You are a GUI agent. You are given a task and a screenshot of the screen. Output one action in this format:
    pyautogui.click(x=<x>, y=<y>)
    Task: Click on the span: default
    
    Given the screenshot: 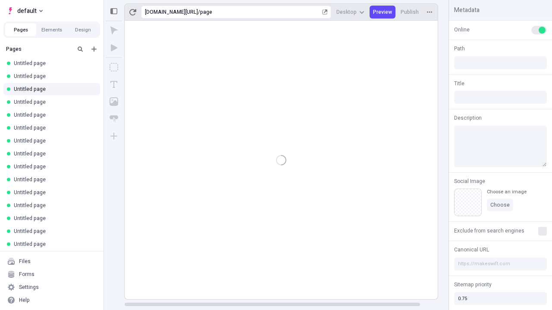 What is the action you would take?
    pyautogui.click(x=27, y=11)
    